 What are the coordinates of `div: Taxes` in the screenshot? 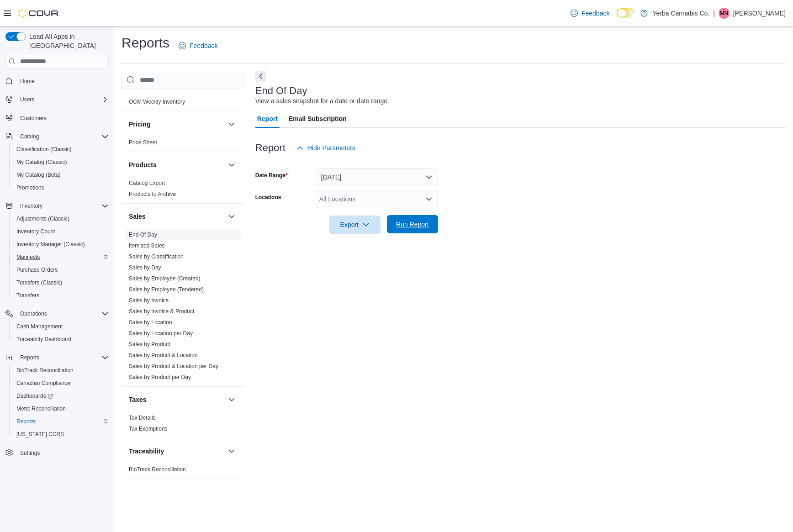 It's located at (183, 425).